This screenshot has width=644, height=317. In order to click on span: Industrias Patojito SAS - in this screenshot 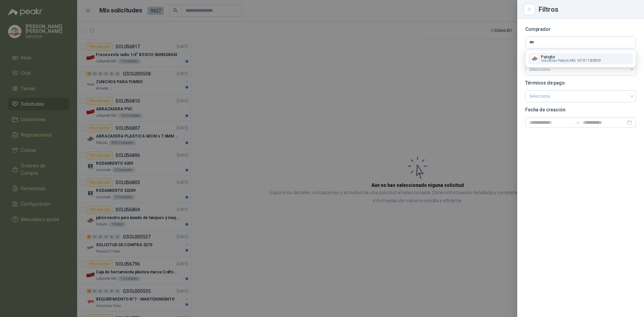, I will do `click(559, 61)`.